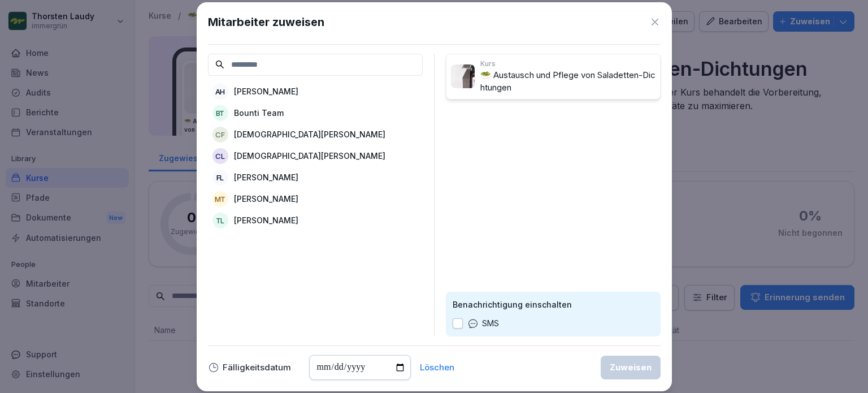 The image size is (868, 393). I want to click on p: SMS, so click(490, 324).